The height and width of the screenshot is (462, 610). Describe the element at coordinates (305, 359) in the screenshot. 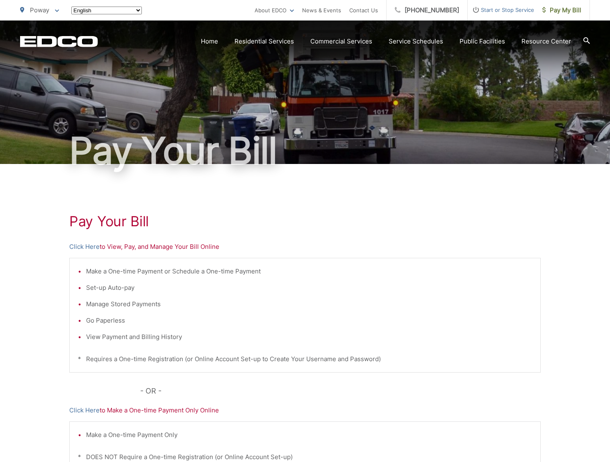

I see `p: * Requires a One-time Registration (or Online Account Set-up to Create Your Username and Password)` at that location.